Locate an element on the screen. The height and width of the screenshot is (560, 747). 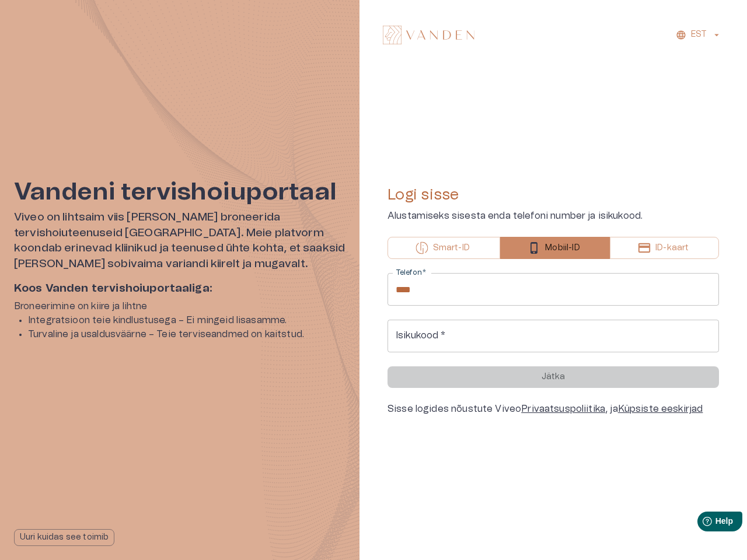
span: Help is located at coordinates (69, 14).